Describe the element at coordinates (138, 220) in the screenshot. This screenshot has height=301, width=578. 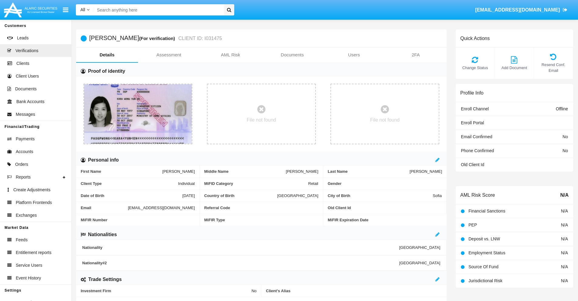
I see `span: MiFIR Number` at that location.